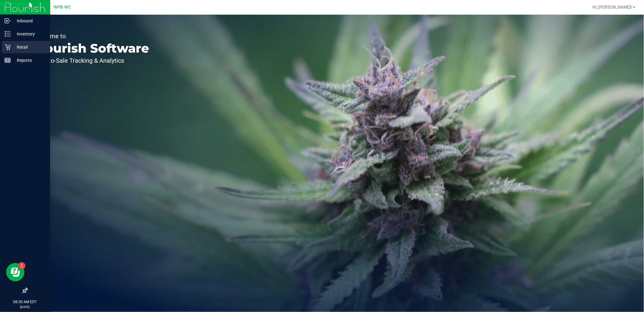  I want to click on p: Flourish Software, so click(91, 48).